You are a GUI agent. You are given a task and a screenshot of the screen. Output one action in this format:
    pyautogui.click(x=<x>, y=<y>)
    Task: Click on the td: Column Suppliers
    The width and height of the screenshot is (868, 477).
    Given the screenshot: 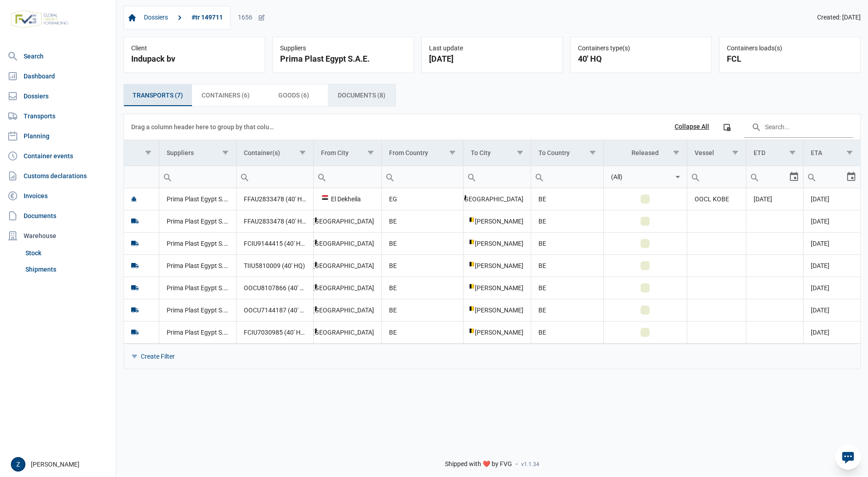 What is the action you would take?
    pyautogui.click(x=198, y=153)
    